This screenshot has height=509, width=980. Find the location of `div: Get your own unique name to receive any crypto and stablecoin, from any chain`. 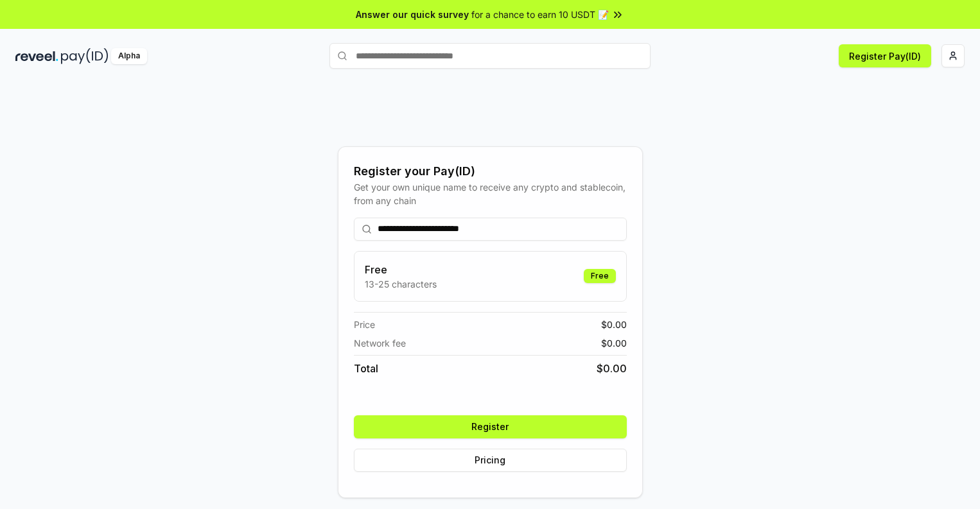

div: Get your own unique name to receive any crypto and stablecoin, from any chain is located at coordinates (490, 194).